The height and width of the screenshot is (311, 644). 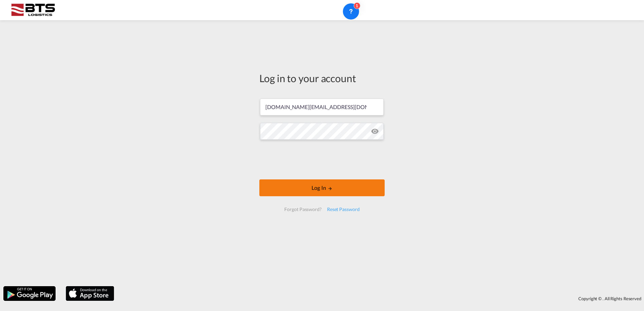 I want to click on div: Copyright © . All Rights Reserved, so click(x=380, y=299).